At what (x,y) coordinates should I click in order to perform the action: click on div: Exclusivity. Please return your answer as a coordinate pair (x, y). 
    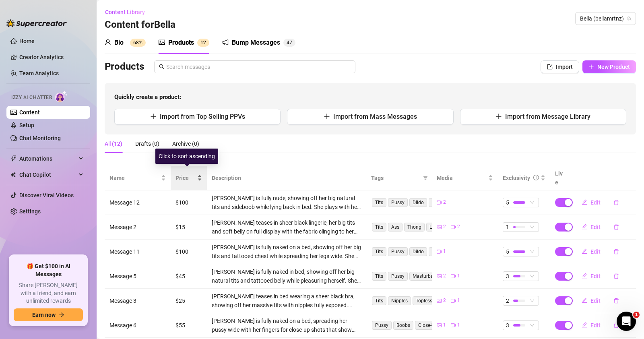
    Looking at the image, I should click on (517, 178).